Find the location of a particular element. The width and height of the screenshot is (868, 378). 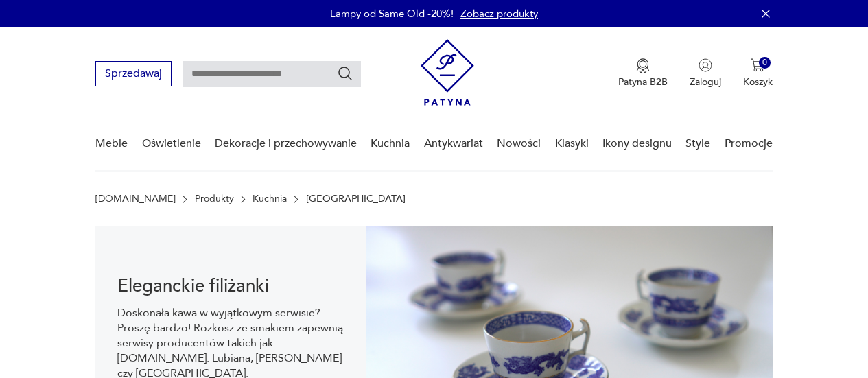

a: Meble is located at coordinates (111, 143).